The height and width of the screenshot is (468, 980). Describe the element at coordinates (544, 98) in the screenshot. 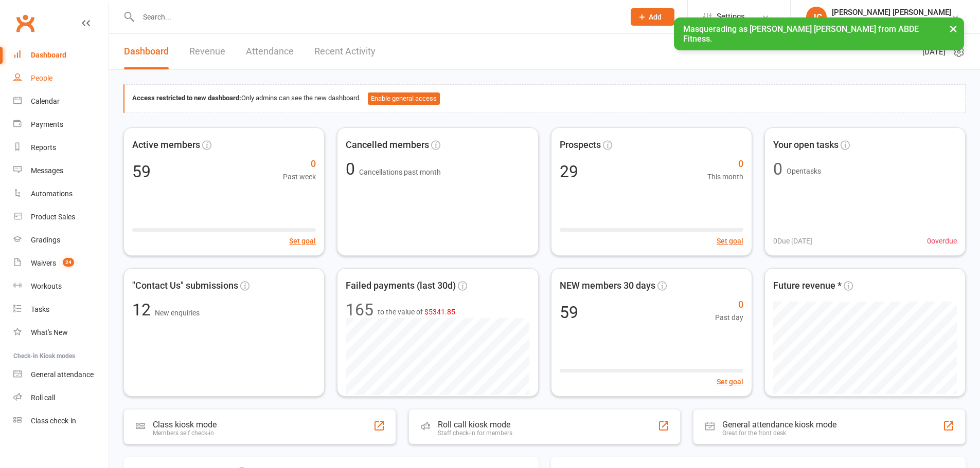

I see `div: Only admins can see the new dashboard.` at that location.